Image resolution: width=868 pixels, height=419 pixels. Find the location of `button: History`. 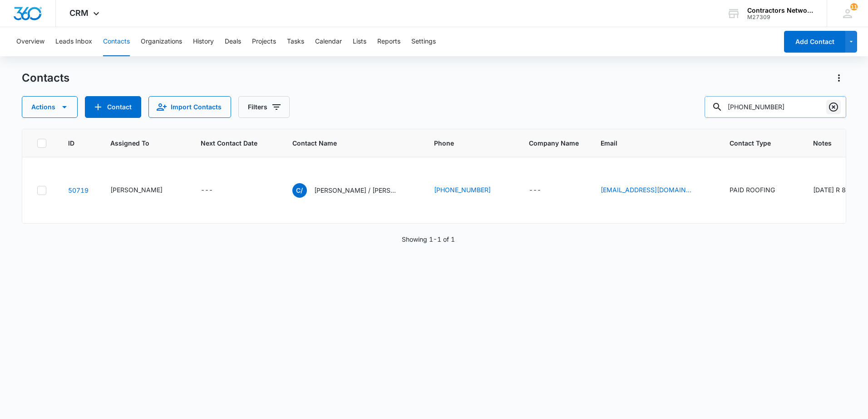

button: History is located at coordinates (203, 42).